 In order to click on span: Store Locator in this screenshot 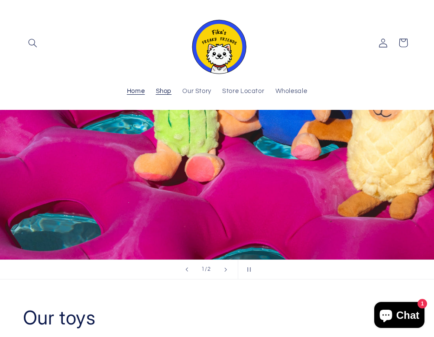, I will do `click(243, 91)`.